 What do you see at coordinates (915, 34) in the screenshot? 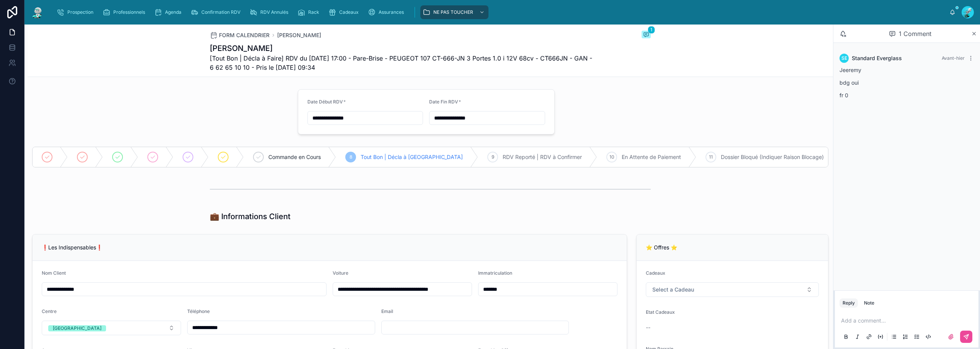
I see `span: 1 Comment` at bounding box center [915, 34].